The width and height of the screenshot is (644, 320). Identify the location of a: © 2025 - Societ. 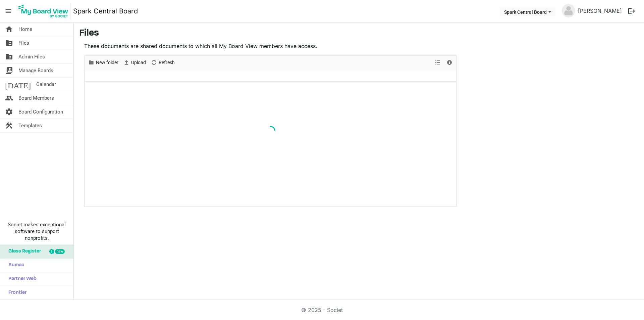
(322, 310).